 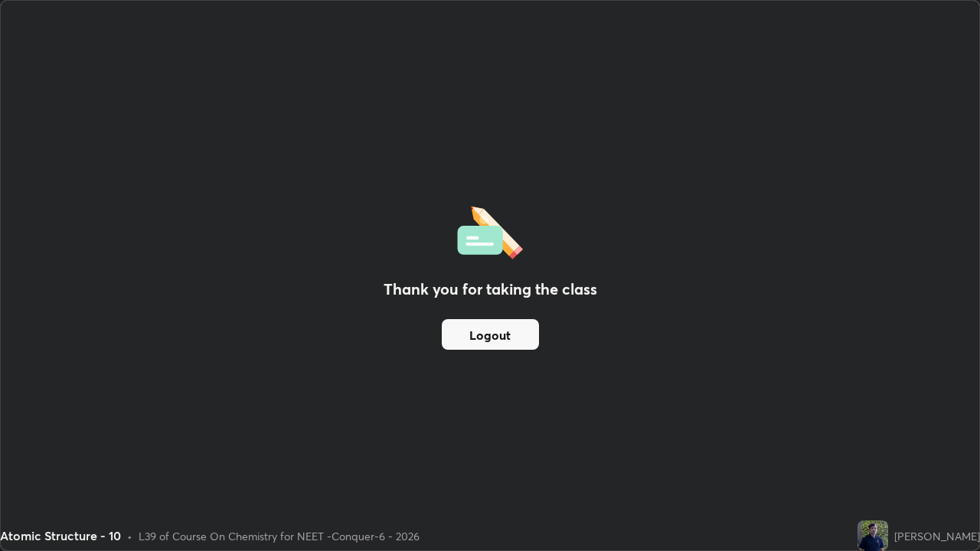 What do you see at coordinates (279, 536) in the screenshot?
I see `div: L39 of Course On Chemistry for NEET -Conquer-6 - 2026` at bounding box center [279, 536].